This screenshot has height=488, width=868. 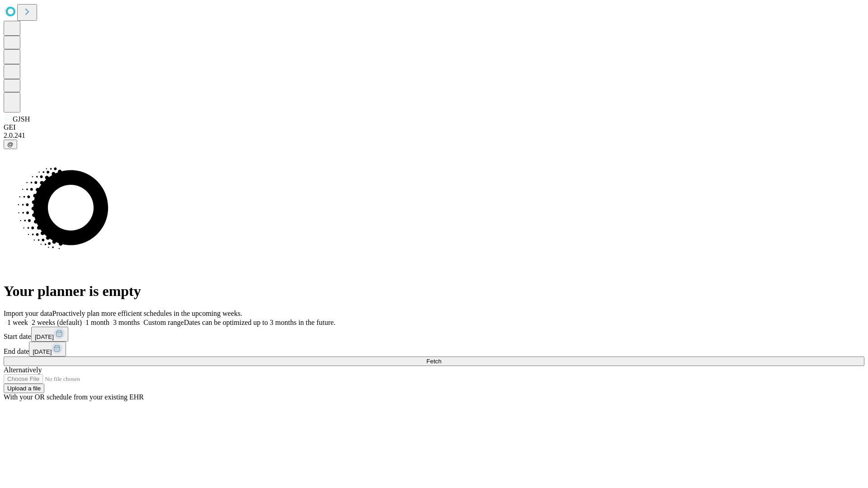 What do you see at coordinates (21, 119) in the screenshot?
I see `span: GJSH` at bounding box center [21, 119].